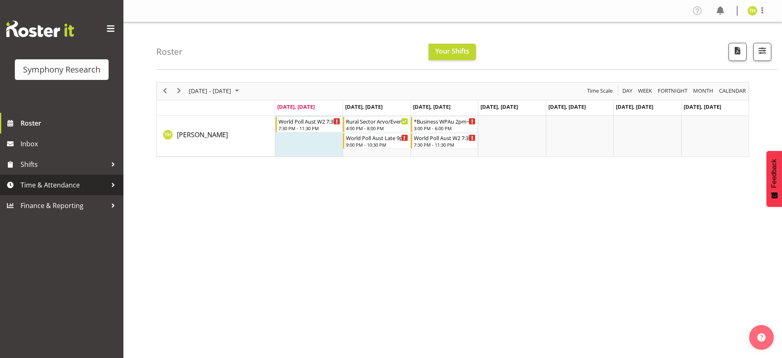 The height and width of the screenshot is (358, 782). Describe the element at coordinates (452, 51) in the screenshot. I see `span: Your Shifts` at that location.